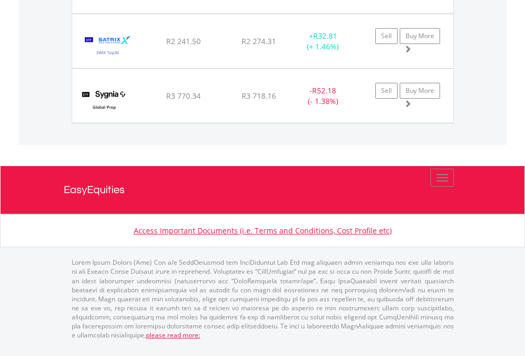 This screenshot has height=356, width=525. What do you see at coordinates (104, 101) in the screenshot?
I see `img: TFSA.SYGP.png` at bounding box center [104, 101].